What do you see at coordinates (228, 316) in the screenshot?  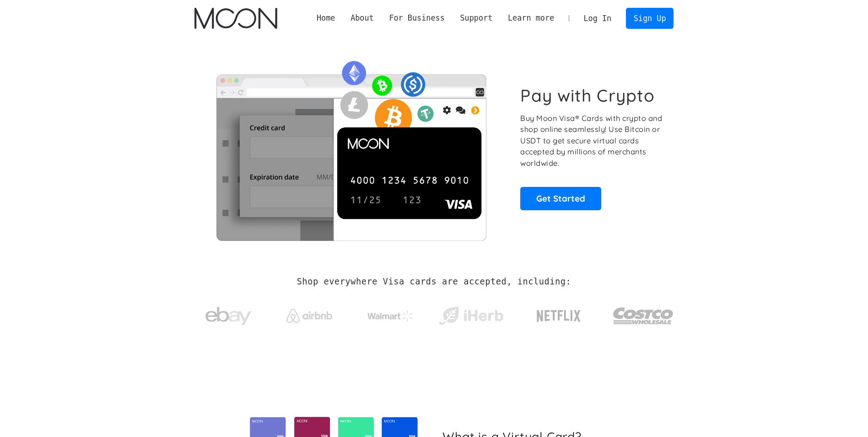 I see `img: ebay` at bounding box center [228, 316].